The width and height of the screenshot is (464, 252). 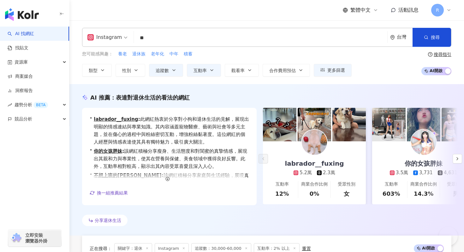 I want to click on div: 12%, so click(x=282, y=193).